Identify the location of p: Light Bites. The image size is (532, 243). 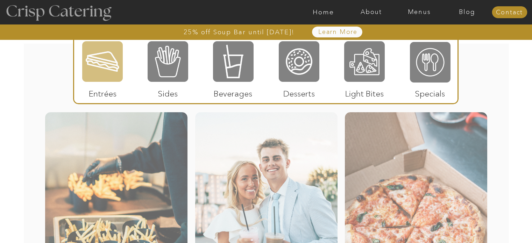
(364, 92).